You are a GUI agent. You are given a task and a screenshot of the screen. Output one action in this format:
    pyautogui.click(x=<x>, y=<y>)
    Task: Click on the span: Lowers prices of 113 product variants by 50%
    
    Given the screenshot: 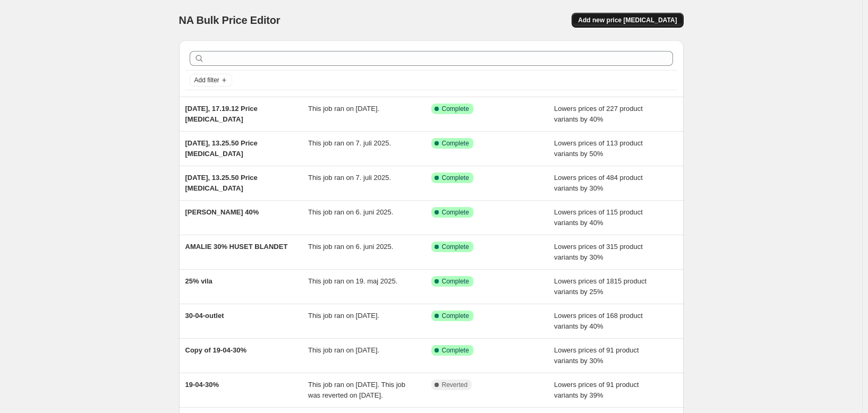 What is the action you would take?
    pyautogui.click(x=599, y=148)
    